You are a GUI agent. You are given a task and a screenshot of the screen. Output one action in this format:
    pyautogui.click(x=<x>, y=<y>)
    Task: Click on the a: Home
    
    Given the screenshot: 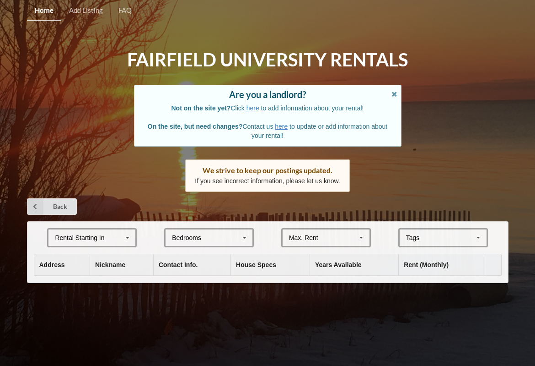 What is the action you would take?
    pyautogui.click(x=44, y=11)
    